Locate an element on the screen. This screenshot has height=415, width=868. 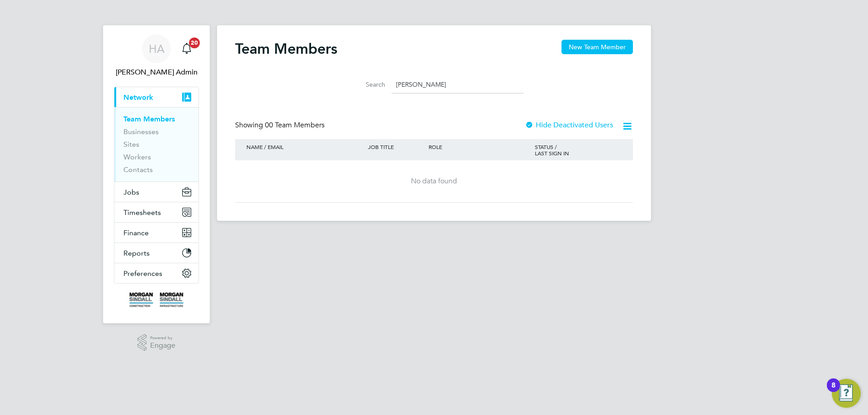
label: Search is located at coordinates (364, 85).